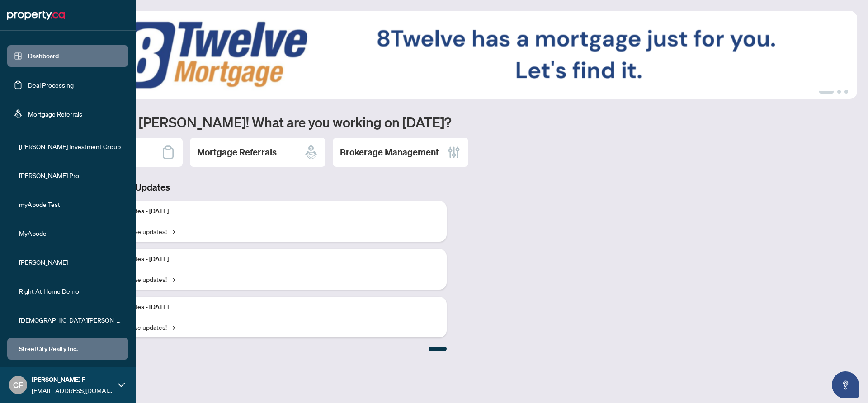  Describe the element at coordinates (452, 54) in the screenshot. I see `img: Slide 0` at that location.